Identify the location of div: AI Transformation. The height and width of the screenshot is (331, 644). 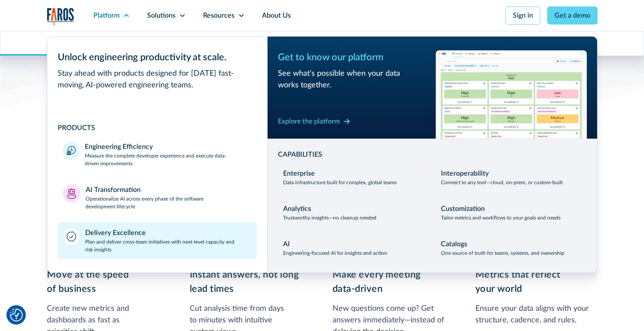
(113, 190).